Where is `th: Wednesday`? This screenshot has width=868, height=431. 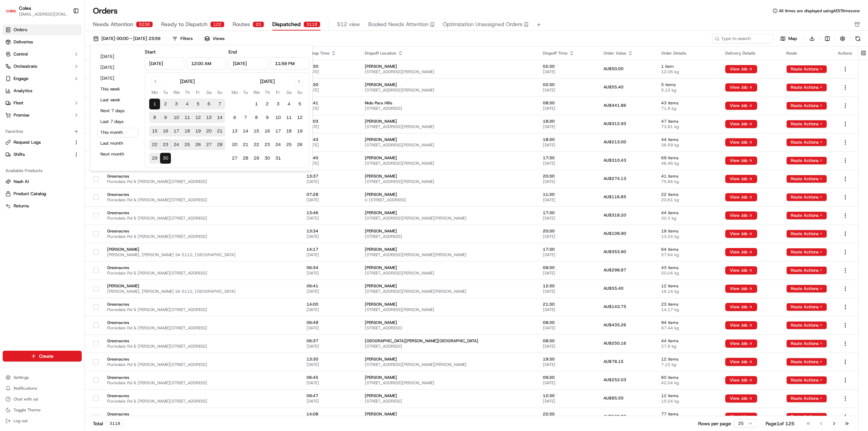 th: Wednesday is located at coordinates (176, 92).